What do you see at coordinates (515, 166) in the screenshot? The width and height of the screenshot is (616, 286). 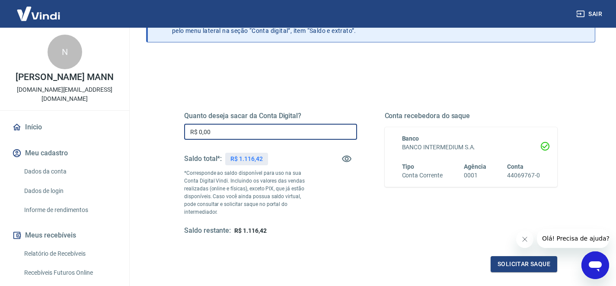 I see `span: Conta` at bounding box center [515, 166].